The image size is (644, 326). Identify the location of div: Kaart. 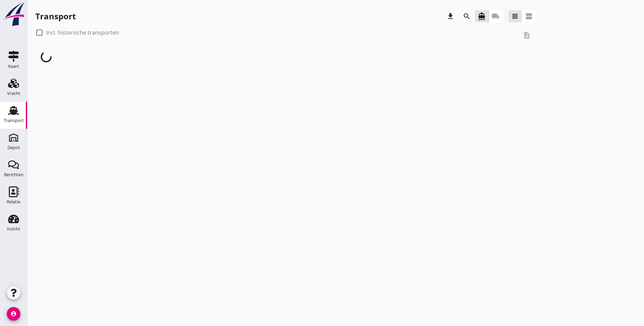
(13, 66).